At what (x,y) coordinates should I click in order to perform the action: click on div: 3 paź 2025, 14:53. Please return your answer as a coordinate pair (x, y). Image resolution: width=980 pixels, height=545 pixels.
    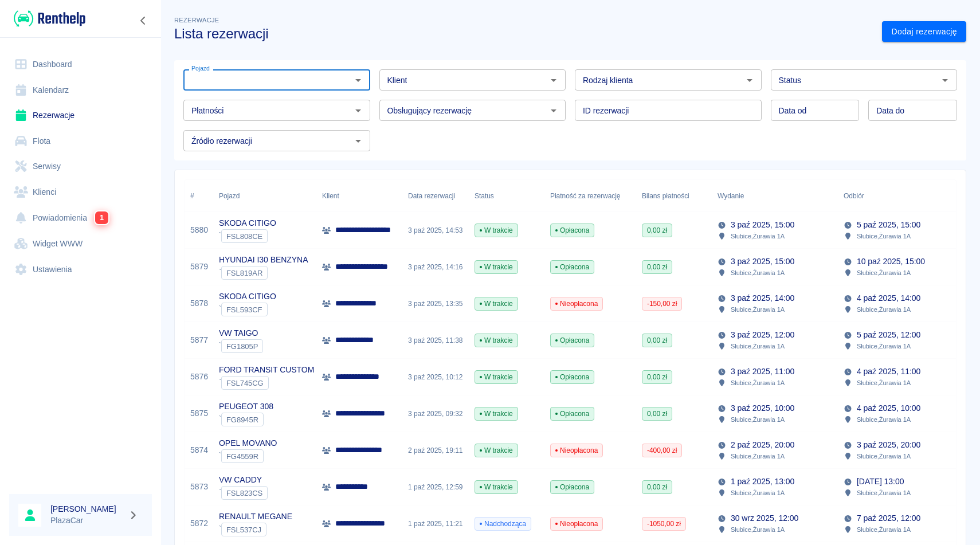
    Looking at the image, I should click on (435, 230).